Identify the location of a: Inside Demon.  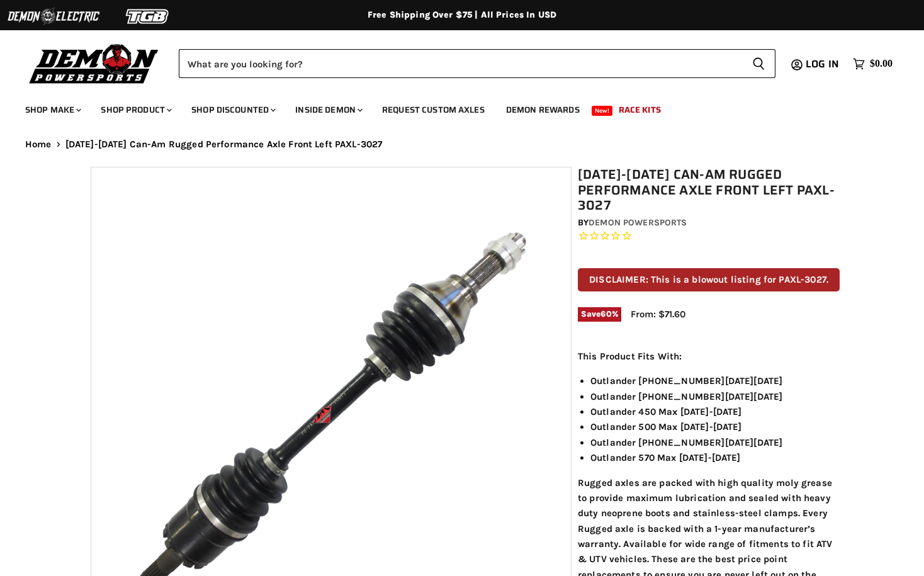
(328, 110).